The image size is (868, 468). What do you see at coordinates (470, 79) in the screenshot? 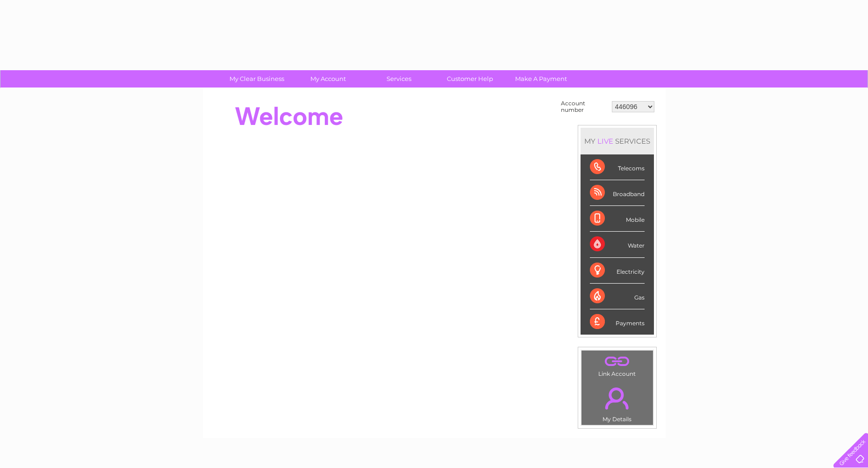
I see `a: Customer Help` at bounding box center [470, 79].